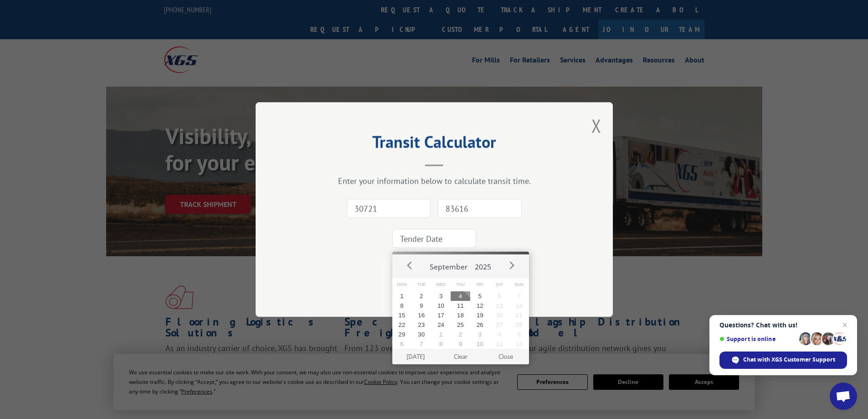  What do you see at coordinates (402, 325) in the screenshot?
I see `button: 22` at bounding box center [402, 325].